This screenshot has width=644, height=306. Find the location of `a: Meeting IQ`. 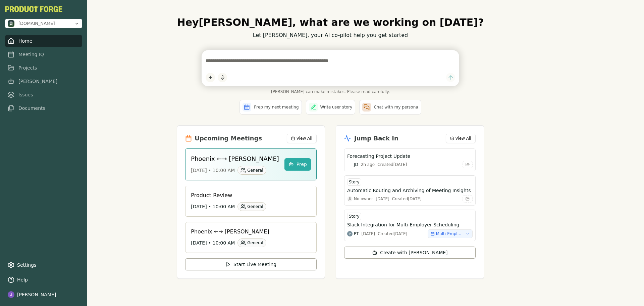

a: Meeting IQ is located at coordinates (44, 54).